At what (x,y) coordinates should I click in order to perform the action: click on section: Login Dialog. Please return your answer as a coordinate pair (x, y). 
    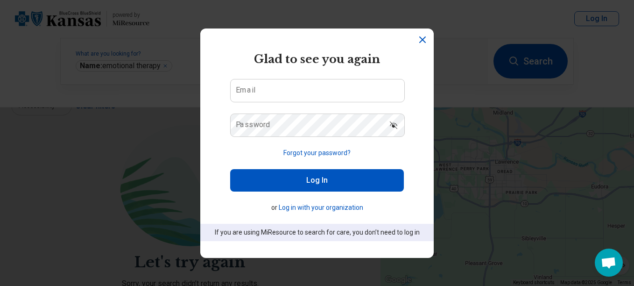
    Looking at the image, I should click on (317, 143).